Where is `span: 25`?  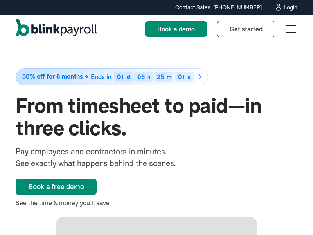
span: 25 is located at coordinates (160, 77).